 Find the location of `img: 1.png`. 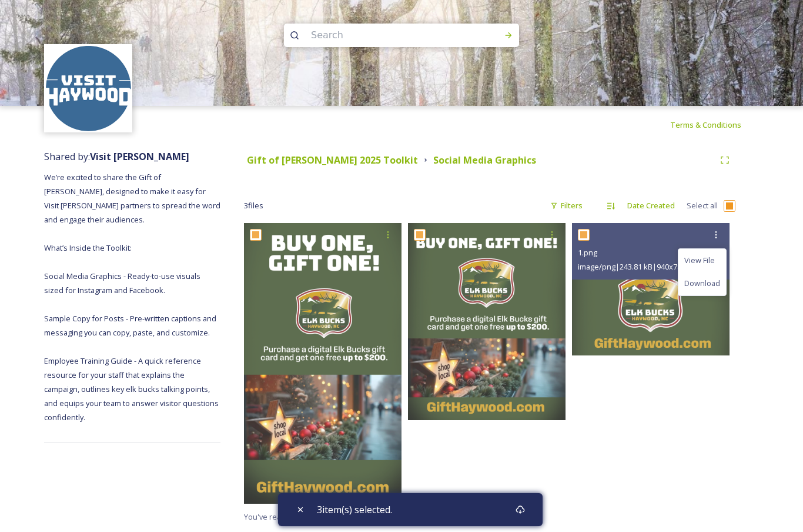

img: 1.png is located at coordinates (651, 289).